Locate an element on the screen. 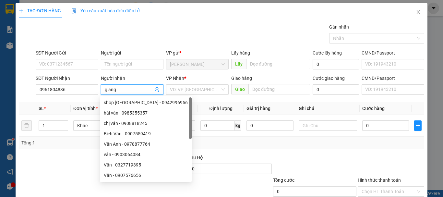  label: Cước giao hàng is located at coordinates (328, 78).